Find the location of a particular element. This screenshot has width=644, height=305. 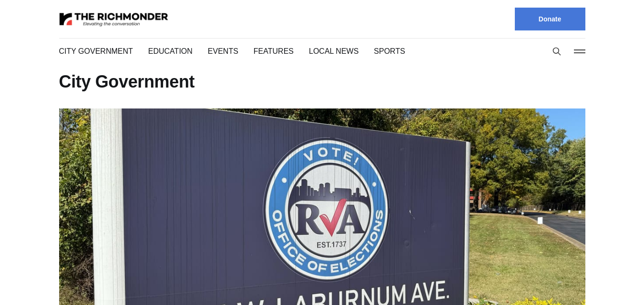

a: City Government is located at coordinates (95, 51).